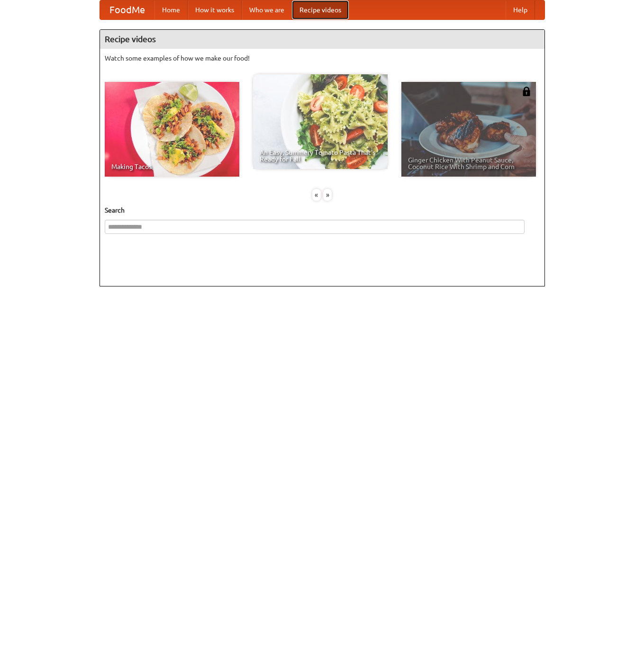 The height and width of the screenshot is (670, 644). Describe the element at coordinates (322, 58) in the screenshot. I see `p: Watch some examples of how we make our food!` at that location.